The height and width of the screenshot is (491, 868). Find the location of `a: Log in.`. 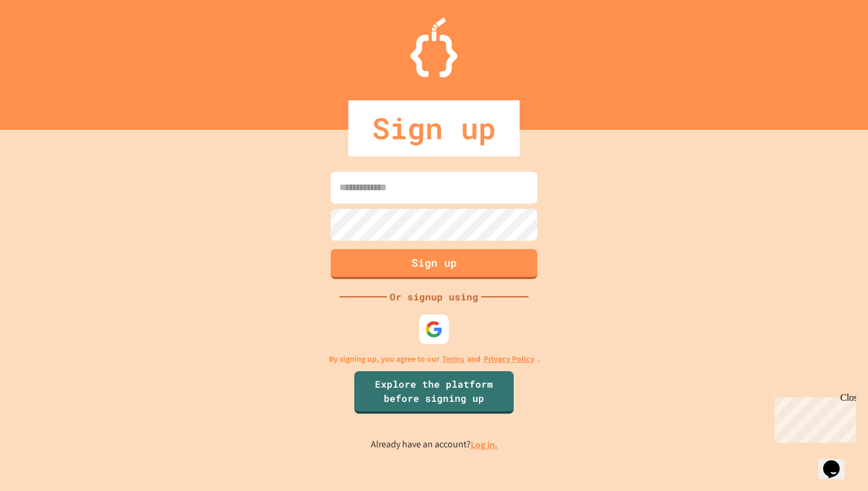

a: Log in. is located at coordinates (484, 445).